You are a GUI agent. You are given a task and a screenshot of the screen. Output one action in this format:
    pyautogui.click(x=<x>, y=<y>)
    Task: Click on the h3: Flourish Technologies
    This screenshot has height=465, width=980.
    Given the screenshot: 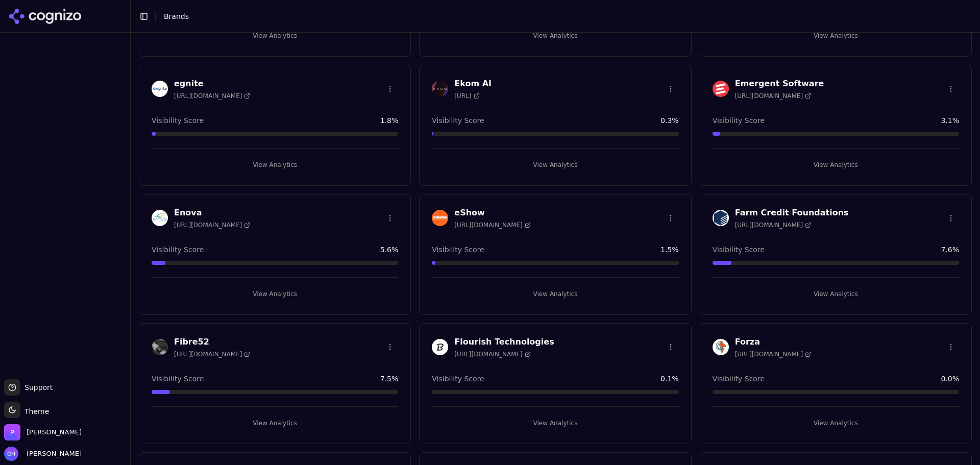 What is the action you would take?
    pyautogui.click(x=503, y=342)
    